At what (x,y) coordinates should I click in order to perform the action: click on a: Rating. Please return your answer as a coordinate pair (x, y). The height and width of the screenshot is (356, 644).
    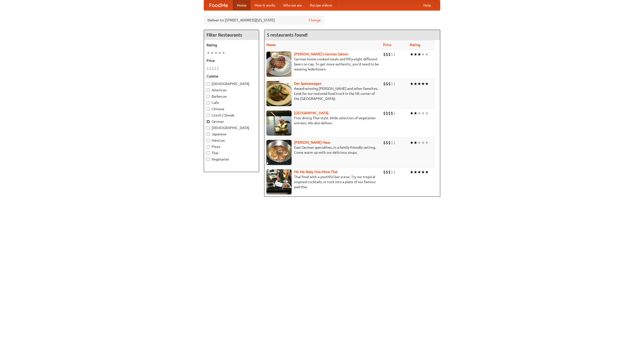
    Looking at the image, I should click on (416, 44).